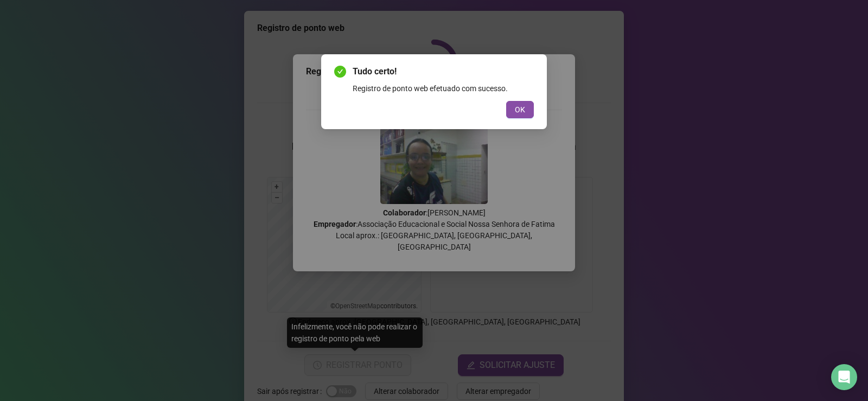 The image size is (868, 401). Describe the element at coordinates (519, 109) in the screenshot. I see `button: OK` at that location.